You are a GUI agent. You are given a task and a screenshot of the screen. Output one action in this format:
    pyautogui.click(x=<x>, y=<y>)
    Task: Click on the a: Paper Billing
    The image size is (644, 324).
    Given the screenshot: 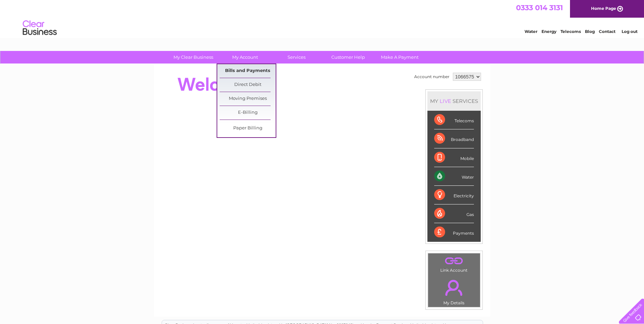 What is the action you would take?
    pyautogui.click(x=248, y=129)
    